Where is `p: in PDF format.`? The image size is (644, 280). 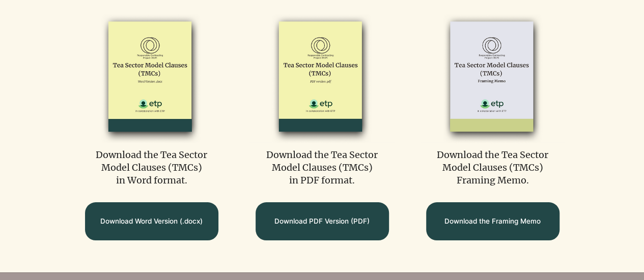
p: in PDF format. is located at coordinates (322, 180).